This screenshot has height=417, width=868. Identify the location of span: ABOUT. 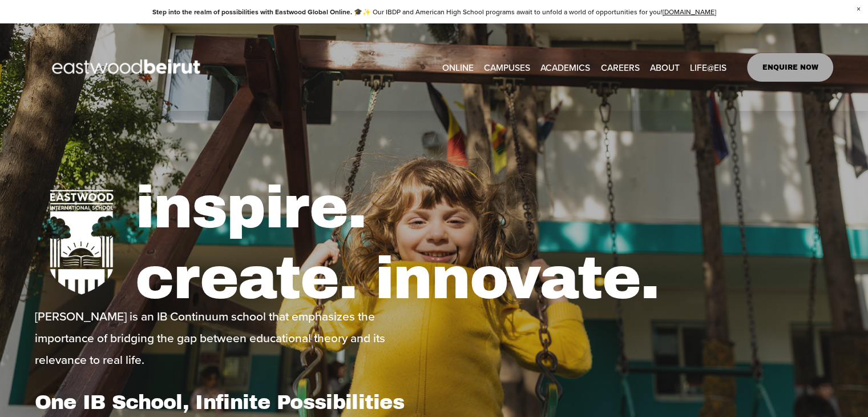
(665, 67).